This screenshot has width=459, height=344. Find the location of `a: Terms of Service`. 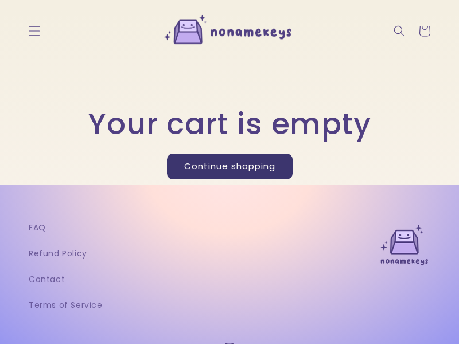

a: Terms of Service is located at coordinates (65, 305).